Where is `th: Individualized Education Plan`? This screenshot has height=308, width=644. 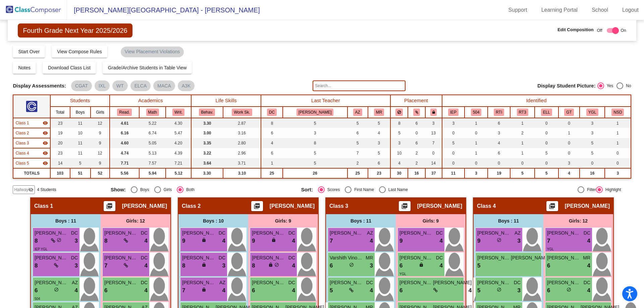
th: Individualized Education Plan is located at coordinates (453, 112).